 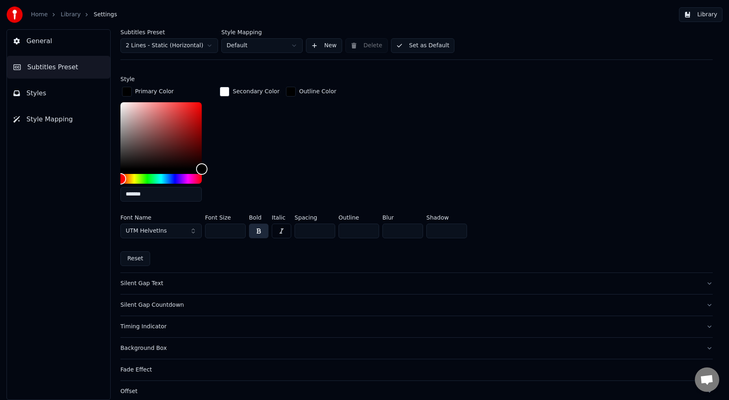 I want to click on label: Blur, so click(x=403, y=217).